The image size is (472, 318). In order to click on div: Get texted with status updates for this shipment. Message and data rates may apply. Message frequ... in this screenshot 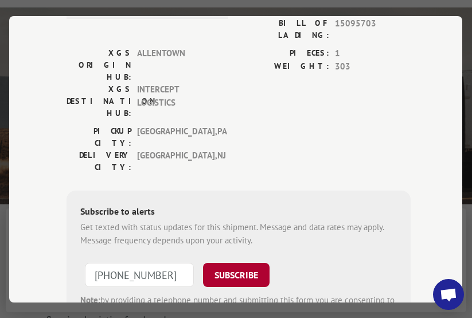, I will do `click(239, 234)`.